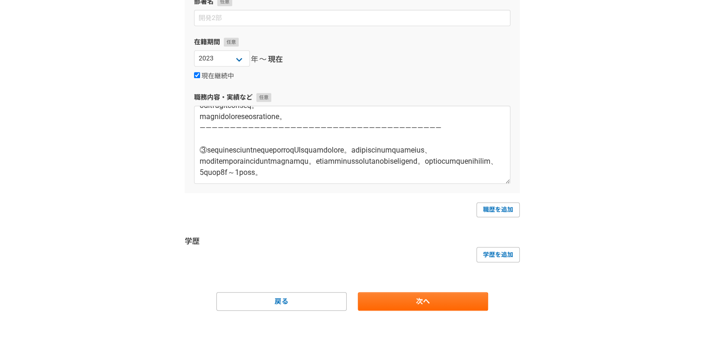  What do you see at coordinates (498, 254) in the screenshot?
I see `a: 学歴を追加` at bounding box center [498, 254].